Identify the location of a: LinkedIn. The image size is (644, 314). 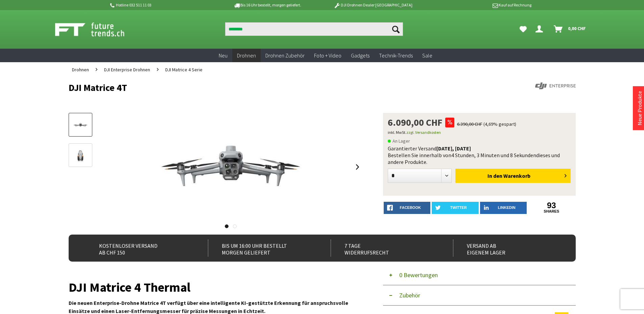
(503, 208).